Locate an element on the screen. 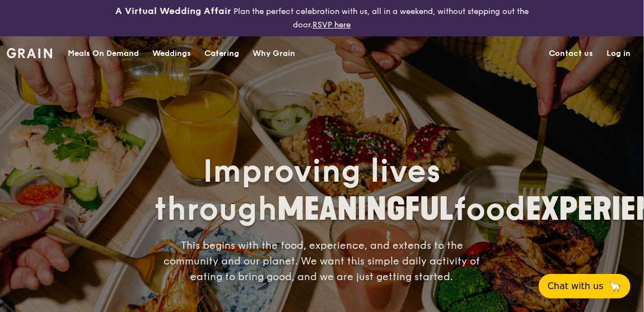  a: Contact us is located at coordinates (571, 54).